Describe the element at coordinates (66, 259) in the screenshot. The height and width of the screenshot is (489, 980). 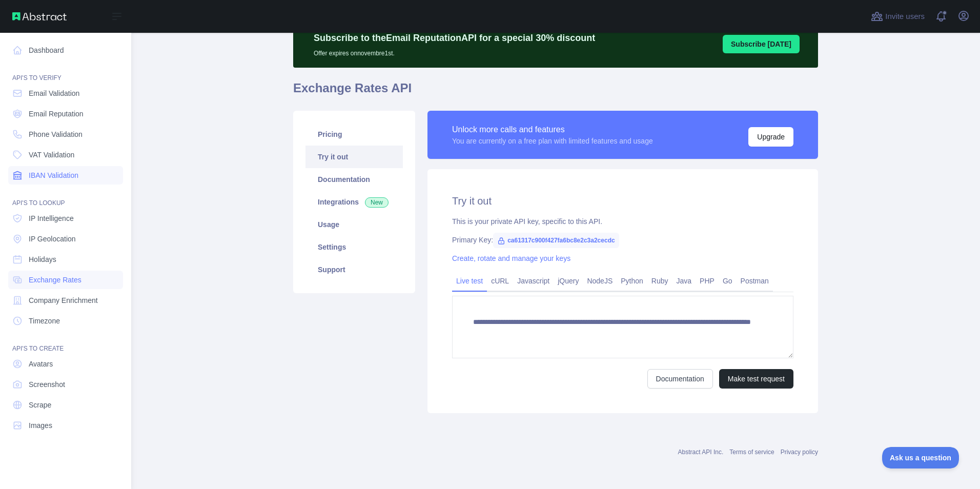
I see `a: Holidays` at that location.